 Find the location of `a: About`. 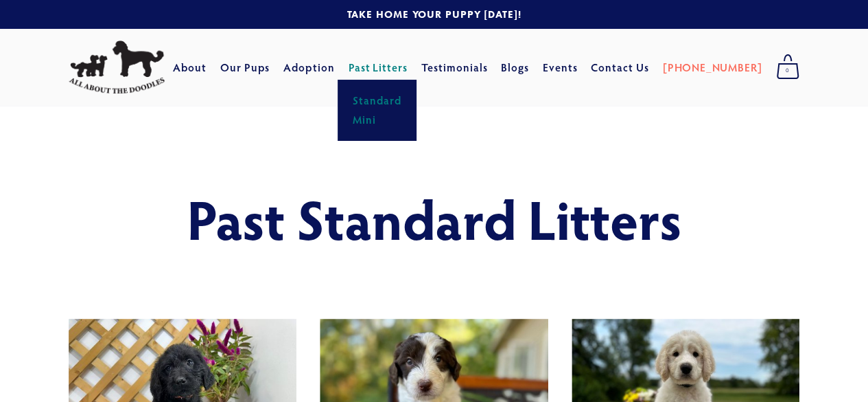

a: About is located at coordinates (189, 67).